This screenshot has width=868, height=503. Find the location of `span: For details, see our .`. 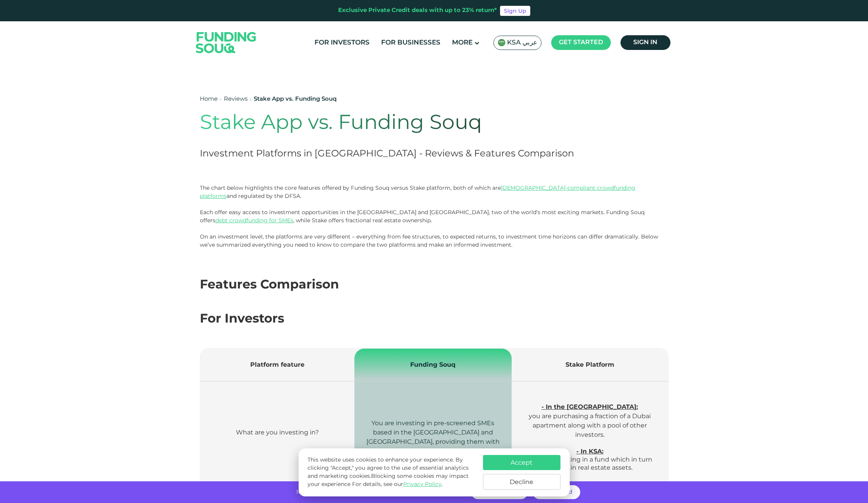

span: For details, see our . is located at coordinates (398, 484).